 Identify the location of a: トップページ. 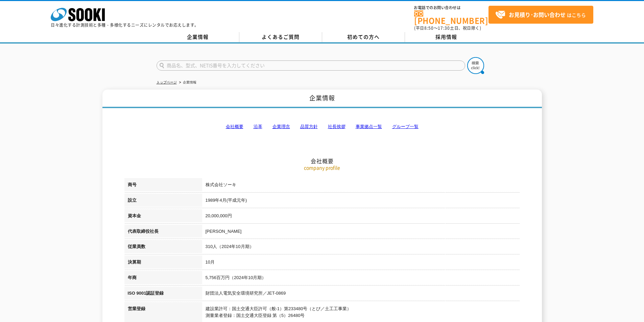
(166, 82).